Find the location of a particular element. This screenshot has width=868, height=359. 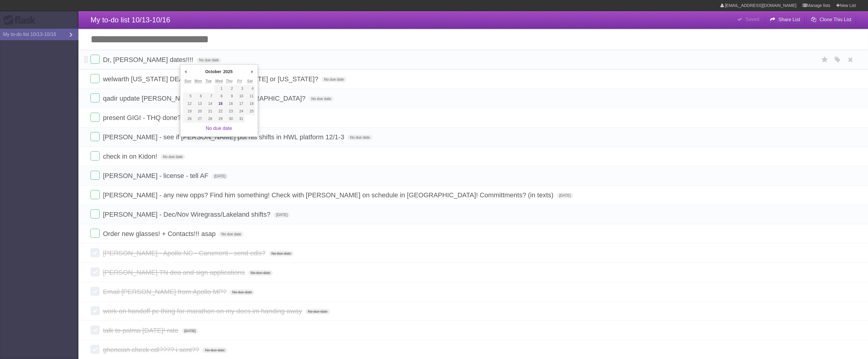

span: ghencian check cdl???? i sent?? is located at coordinates (152, 349).